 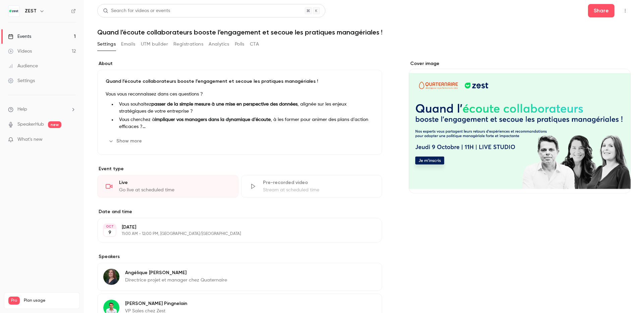 I want to click on div: LiveGo live at scheduled time, so click(x=168, y=186).